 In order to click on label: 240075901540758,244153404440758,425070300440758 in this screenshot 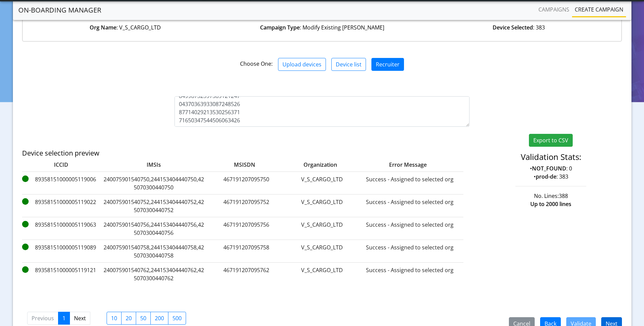, I will do `click(154, 251)`.